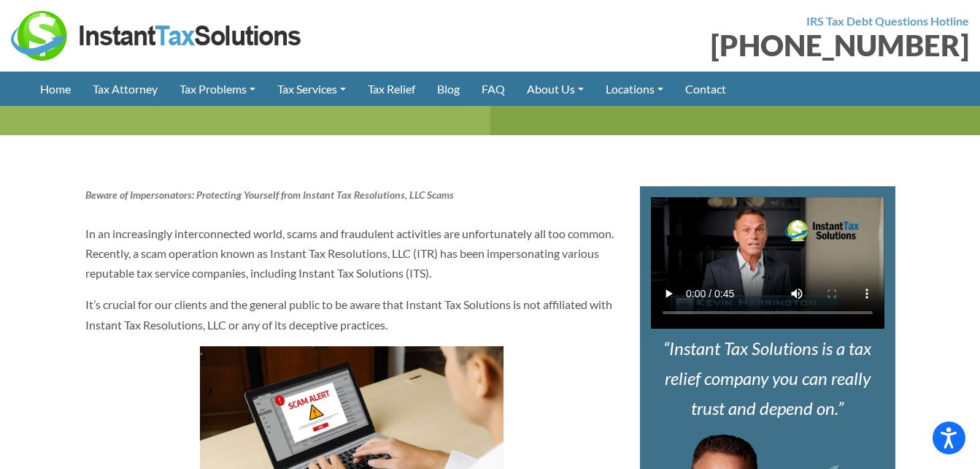 This screenshot has height=469, width=980. What do you see at coordinates (311, 88) in the screenshot?
I see `a: Tax Services` at bounding box center [311, 88].